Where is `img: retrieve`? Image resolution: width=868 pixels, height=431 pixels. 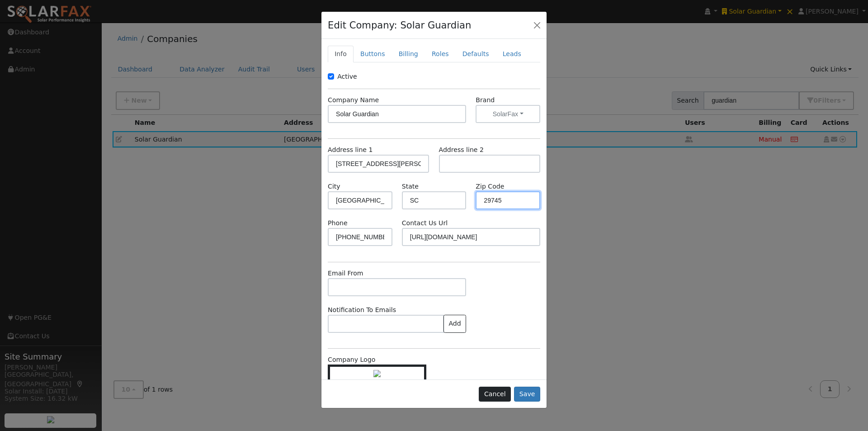
img: retrieve is located at coordinates (377, 373).